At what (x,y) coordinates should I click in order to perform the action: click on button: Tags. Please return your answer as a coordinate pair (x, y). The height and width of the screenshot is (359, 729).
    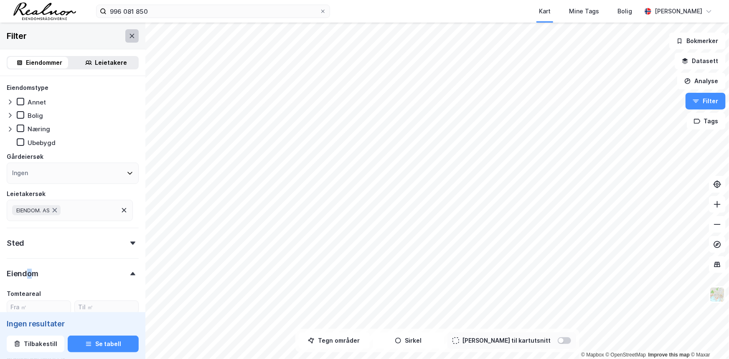
    Looking at the image, I should click on (706, 121).